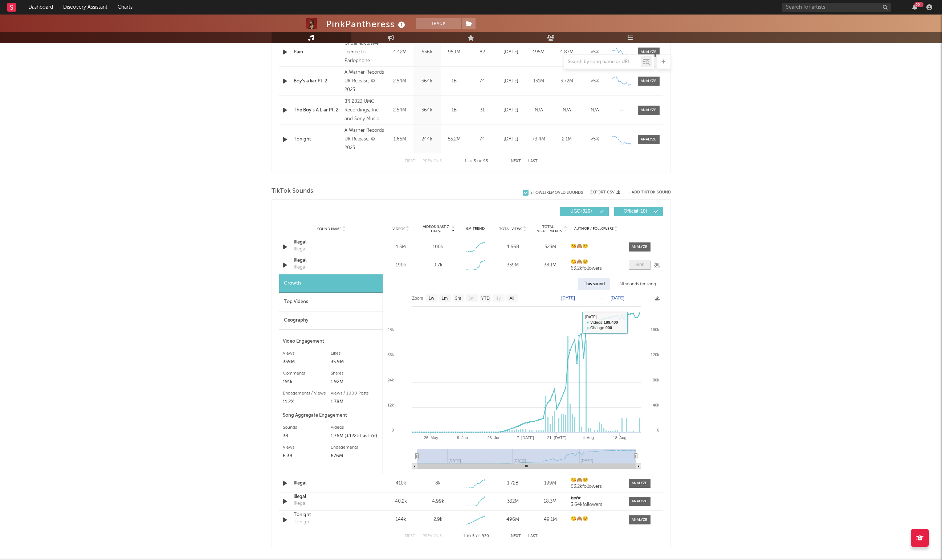 The image size is (942, 560). Describe the element at coordinates (401, 520) in the screenshot. I see `div: 144k` at that location.